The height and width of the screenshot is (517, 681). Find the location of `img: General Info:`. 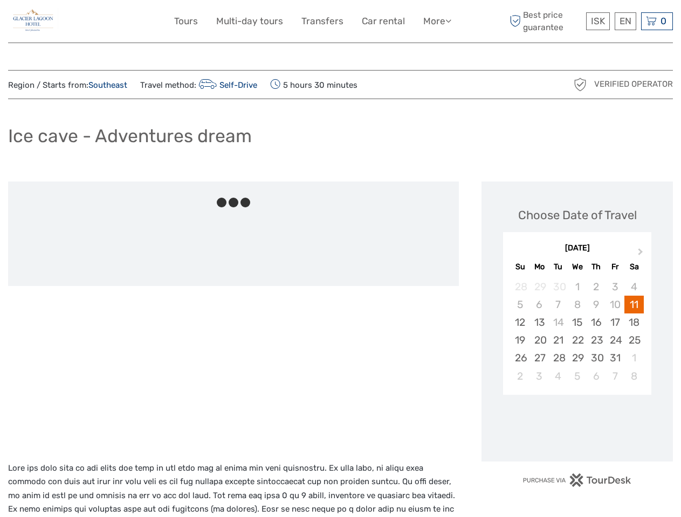

img: General Info: is located at coordinates (33, 21).